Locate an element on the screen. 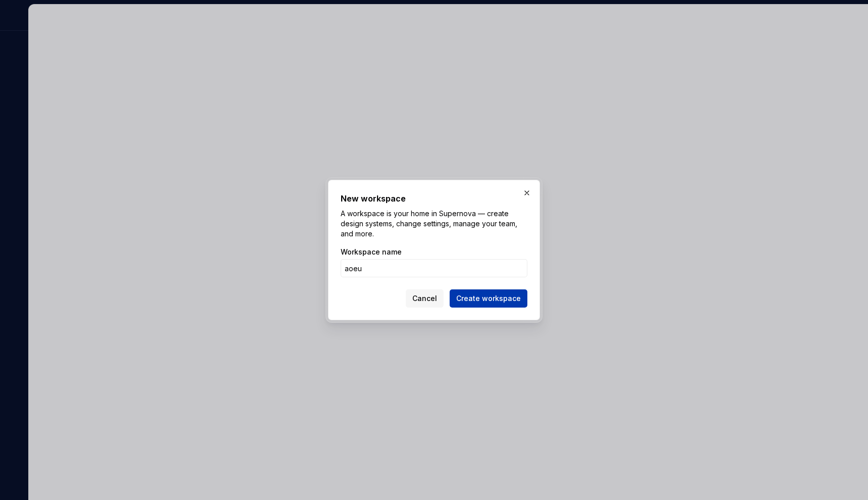  button: Create workspace is located at coordinates (489, 298).